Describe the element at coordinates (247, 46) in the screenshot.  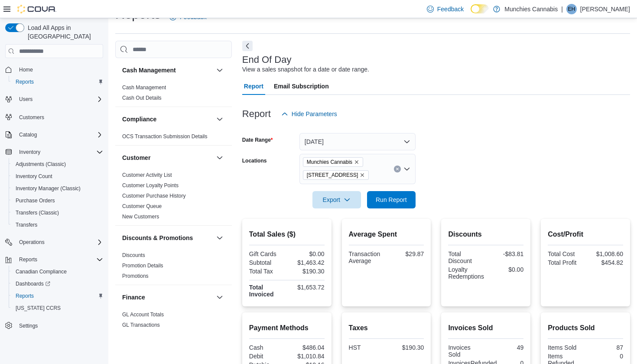
I see `button: Next` at that location.